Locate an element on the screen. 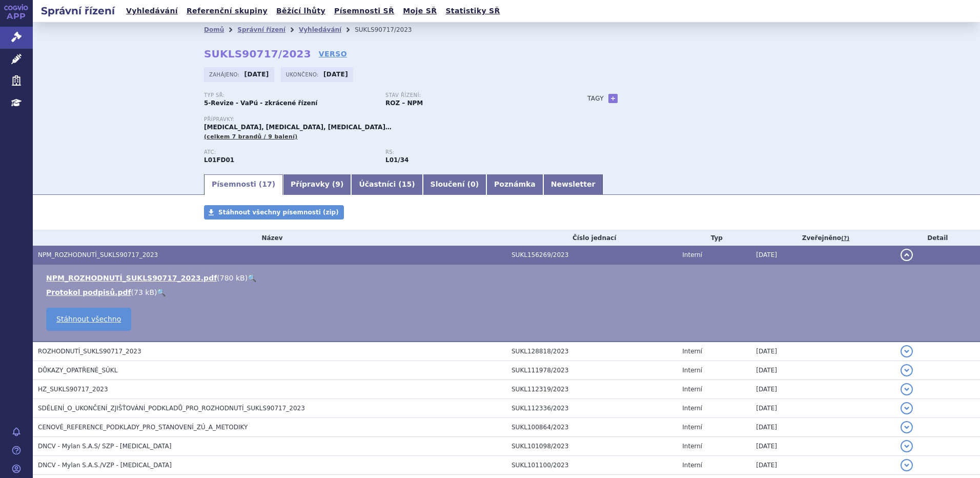  strong: 5-Revize - VaPú - zkrácené řízení is located at coordinates (261, 103).